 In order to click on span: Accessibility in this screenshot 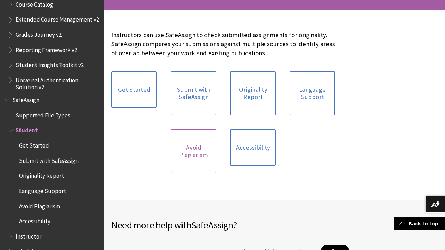, I will do `click(35, 221)`.